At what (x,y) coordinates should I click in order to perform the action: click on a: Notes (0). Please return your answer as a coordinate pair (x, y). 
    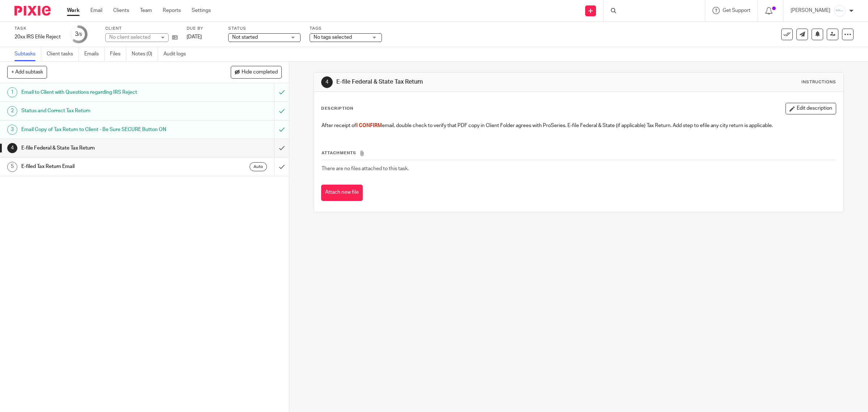
    Looking at the image, I should click on (145, 54).